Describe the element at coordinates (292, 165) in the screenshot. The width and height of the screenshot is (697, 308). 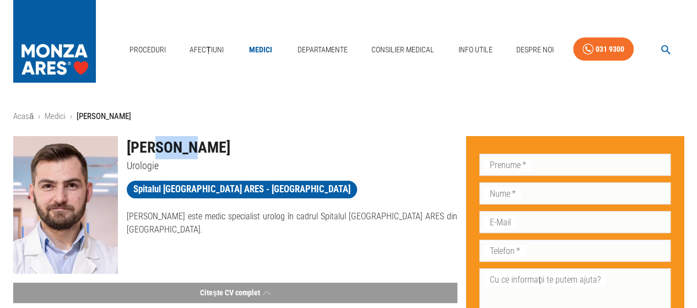
I see `p: Urologie` at that location.